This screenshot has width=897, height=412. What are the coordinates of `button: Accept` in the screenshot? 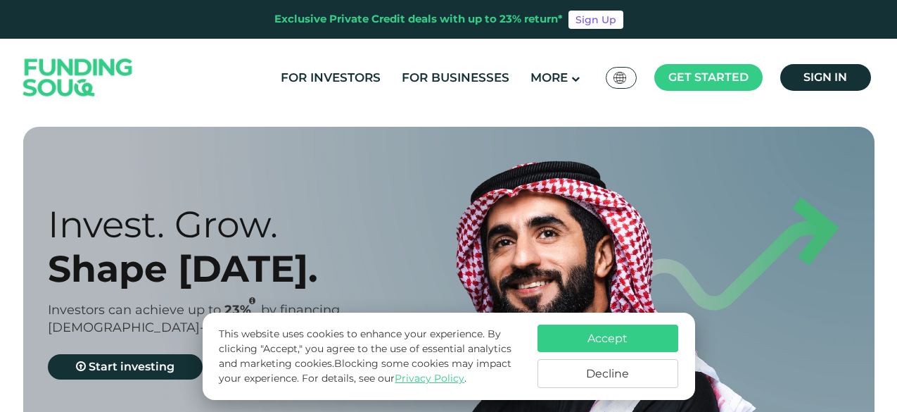 It's located at (608, 338).